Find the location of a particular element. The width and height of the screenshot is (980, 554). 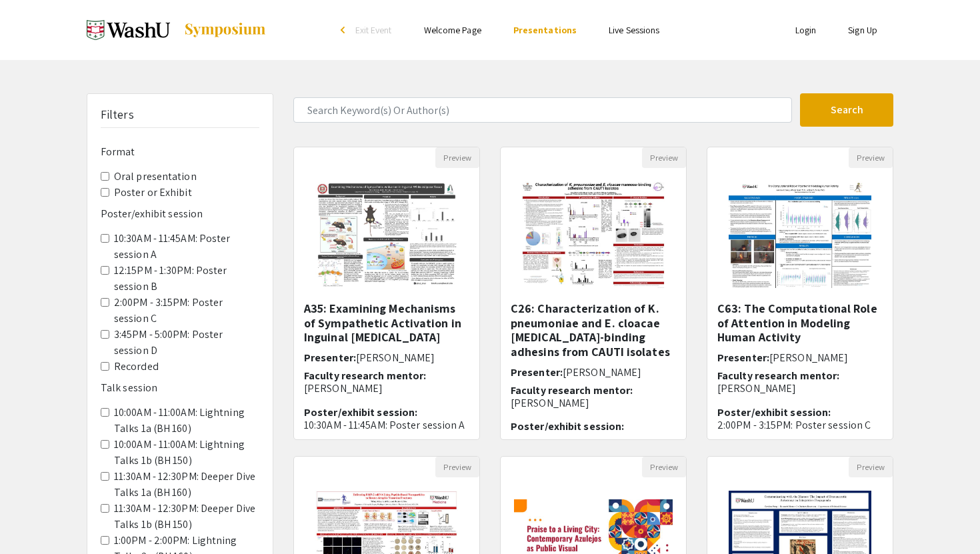

img: Symposium by ForagerOne is located at coordinates (225, 30).